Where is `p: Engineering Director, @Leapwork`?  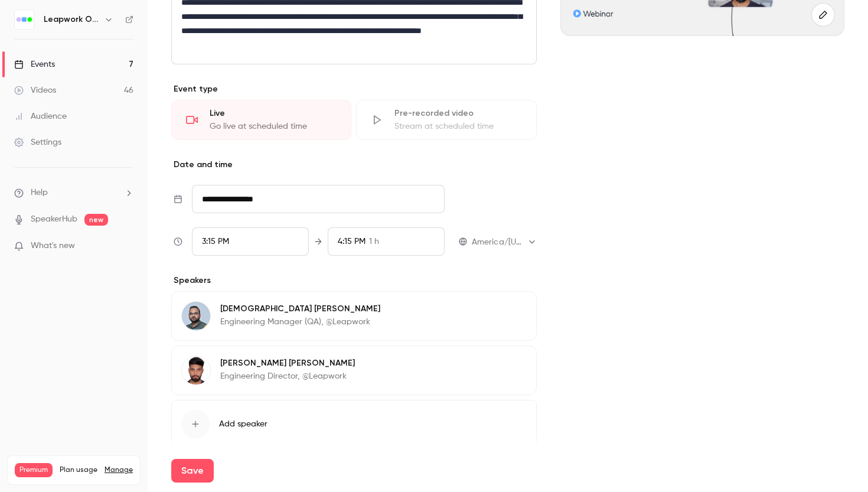
p: Engineering Director, @Leapwork is located at coordinates (288, 376).